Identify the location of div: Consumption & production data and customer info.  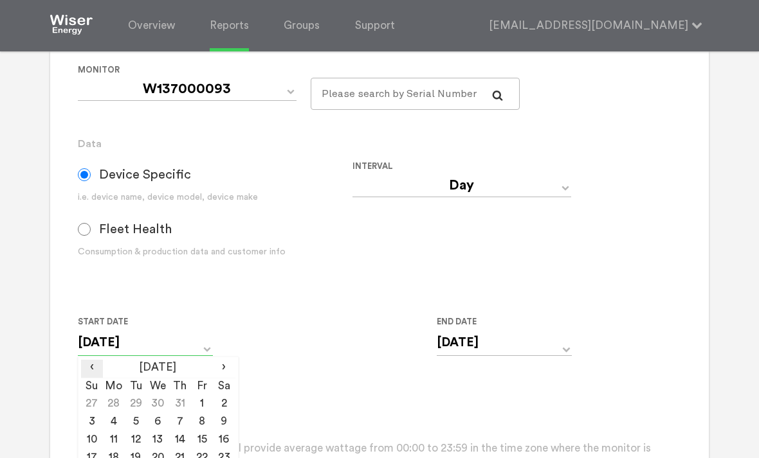
(215, 252).